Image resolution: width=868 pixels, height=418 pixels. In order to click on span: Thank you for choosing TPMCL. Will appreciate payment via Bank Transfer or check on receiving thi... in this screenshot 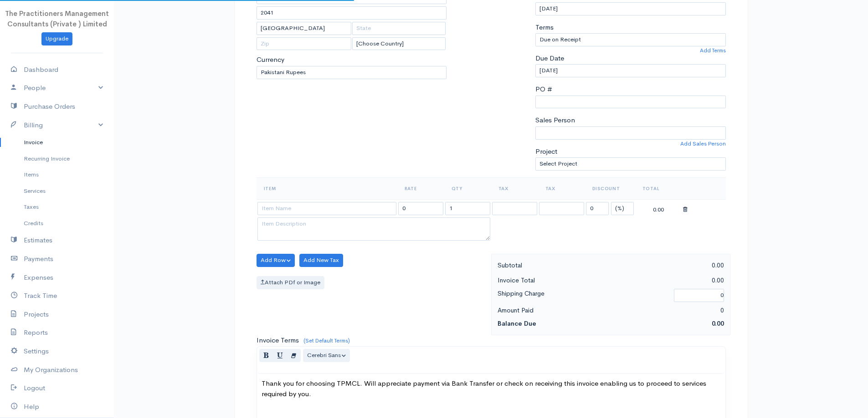, I will do `click(484, 389)`.